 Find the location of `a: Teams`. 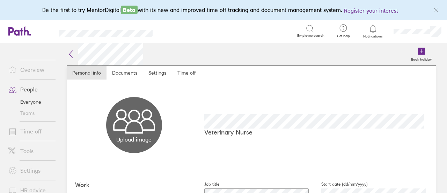

a: Teams is located at coordinates (31, 113).